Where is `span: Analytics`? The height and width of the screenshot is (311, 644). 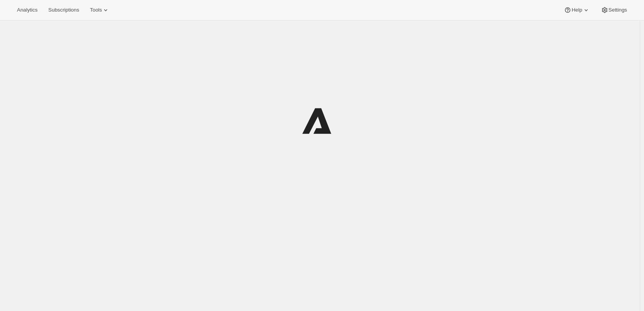 span: Analytics is located at coordinates (27, 10).